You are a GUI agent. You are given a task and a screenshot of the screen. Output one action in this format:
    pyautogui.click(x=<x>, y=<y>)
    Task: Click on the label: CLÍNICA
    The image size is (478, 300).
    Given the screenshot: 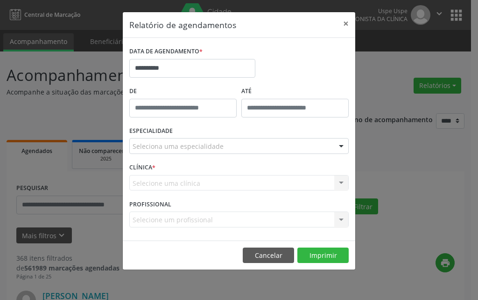 What is the action you would take?
    pyautogui.click(x=143, y=167)
    